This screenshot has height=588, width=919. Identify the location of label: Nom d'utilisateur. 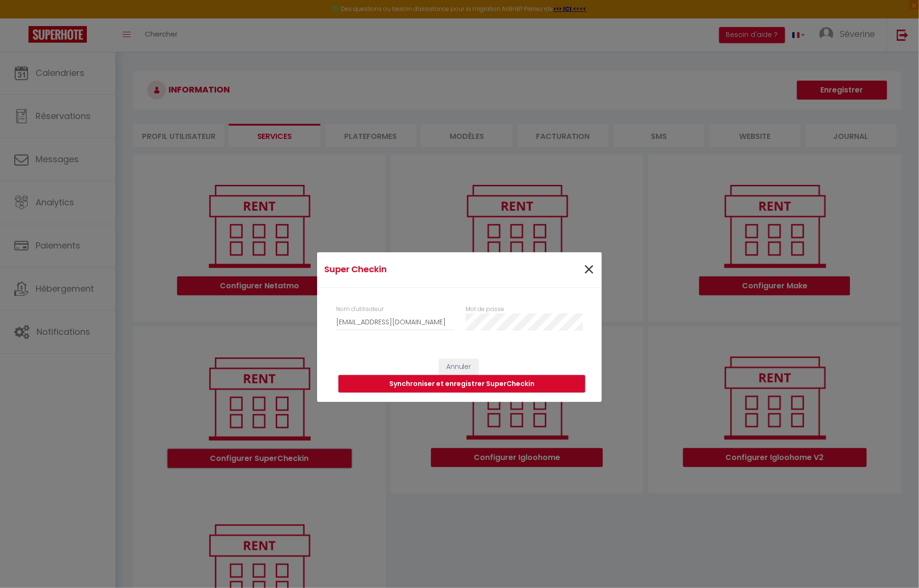
(359, 309).